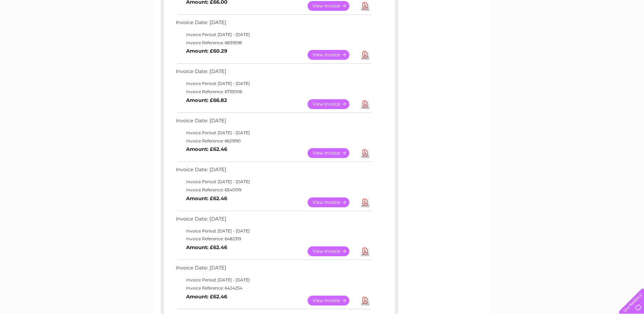  I want to click on td: Invoice Reference: 6424254, so click(273, 288).